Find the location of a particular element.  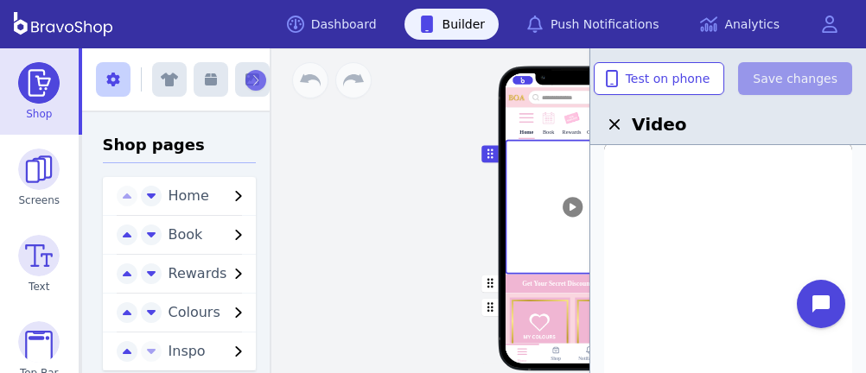

div: Notifations is located at coordinates (588, 359).